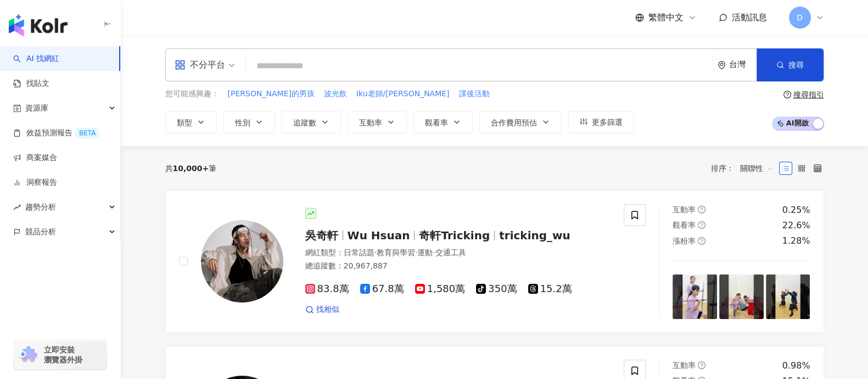 The height and width of the screenshot is (379, 868). Describe the element at coordinates (41, 206) in the screenshot. I see `span: 趨勢分析` at that location.